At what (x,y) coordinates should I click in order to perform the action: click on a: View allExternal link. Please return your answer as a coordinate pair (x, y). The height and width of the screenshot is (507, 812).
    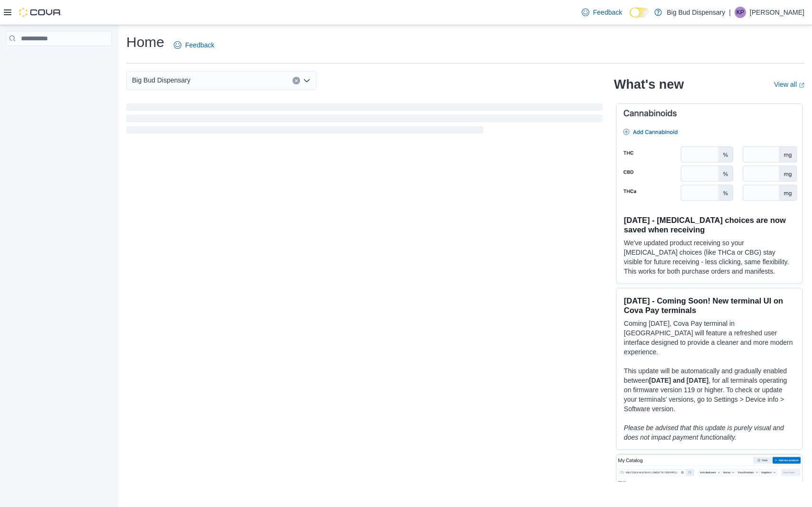
    Looking at the image, I should click on (789, 84).